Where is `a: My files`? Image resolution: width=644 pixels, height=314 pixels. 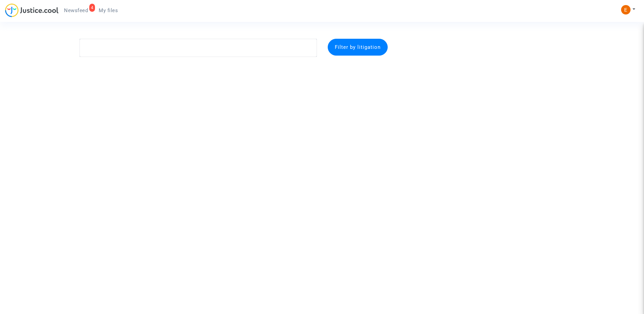 a: My files is located at coordinates (108, 10).